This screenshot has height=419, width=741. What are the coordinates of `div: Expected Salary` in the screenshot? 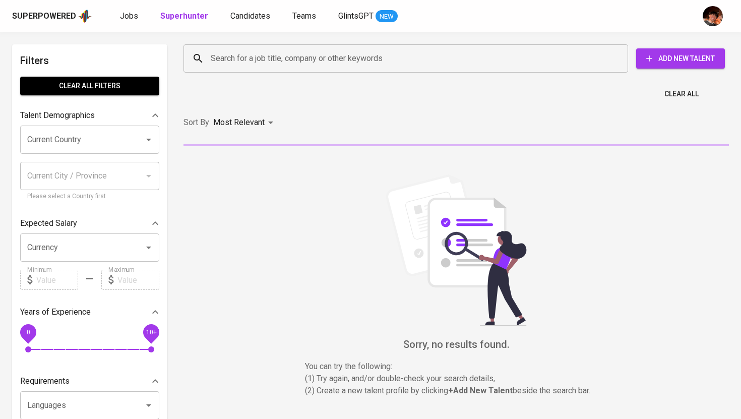 It's located at (90, 223).